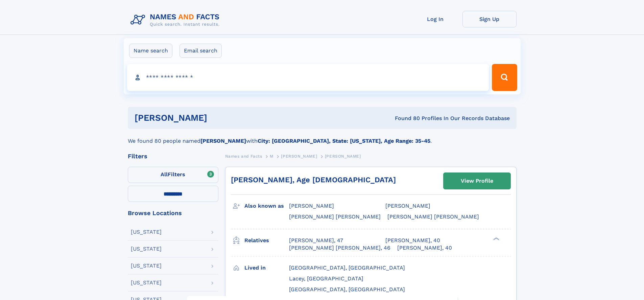 Image resolution: width=644 pixels, height=300 pixels. What do you see at coordinates (173, 156) in the screenshot?
I see `div: Filters` at bounding box center [173, 156].